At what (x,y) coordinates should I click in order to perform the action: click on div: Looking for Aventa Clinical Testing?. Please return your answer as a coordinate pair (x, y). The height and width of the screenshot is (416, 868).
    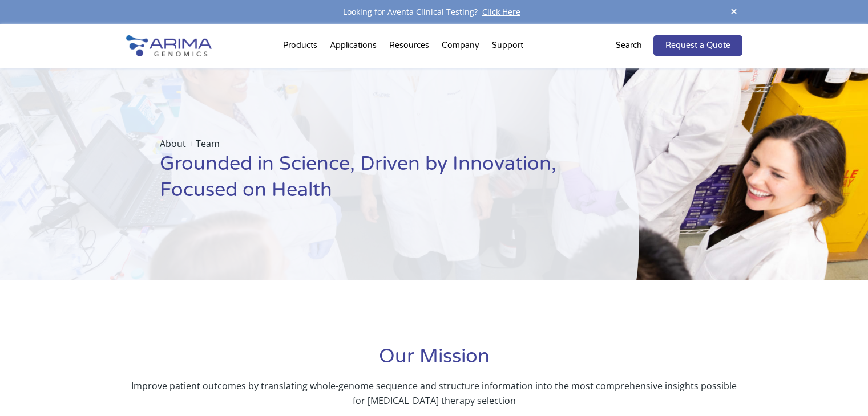
    Looking at the image, I should click on (434, 12).